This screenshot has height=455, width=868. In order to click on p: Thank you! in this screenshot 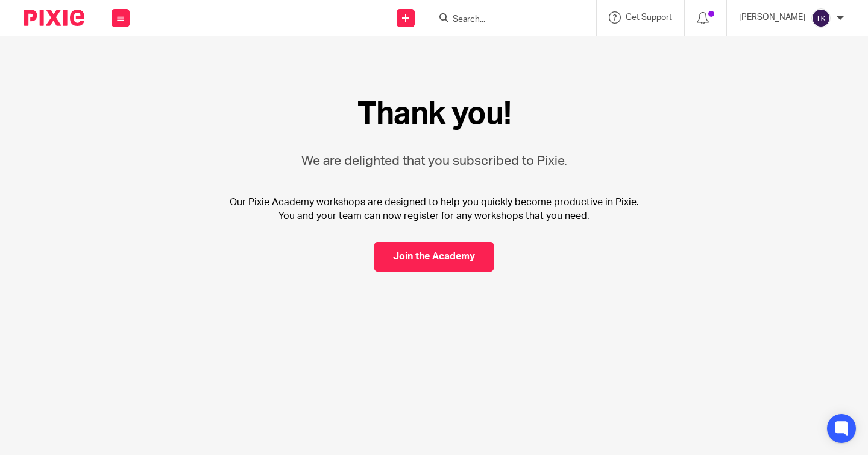, I will do `click(434, 114)`.